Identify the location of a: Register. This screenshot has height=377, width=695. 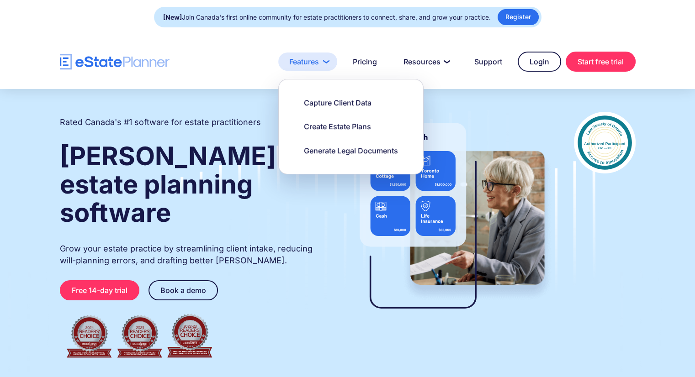
(518, 17).